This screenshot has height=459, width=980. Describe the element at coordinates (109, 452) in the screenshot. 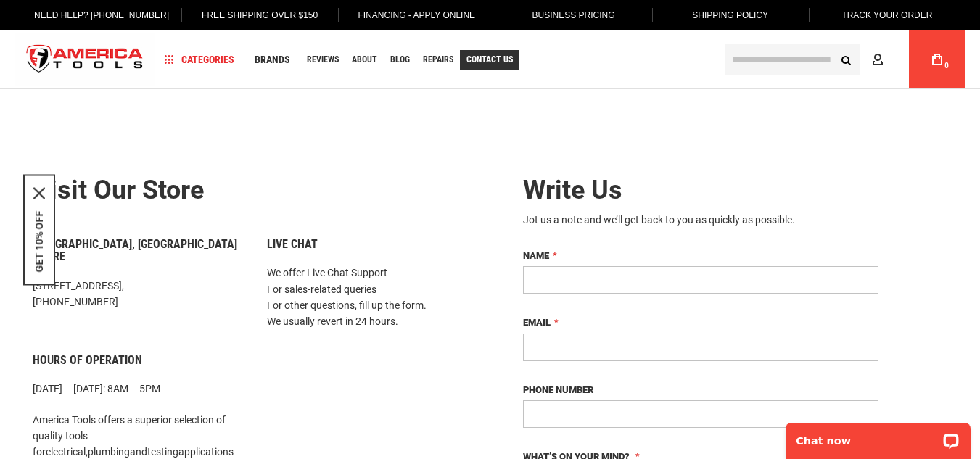

I see `a: plumbing` at that location.